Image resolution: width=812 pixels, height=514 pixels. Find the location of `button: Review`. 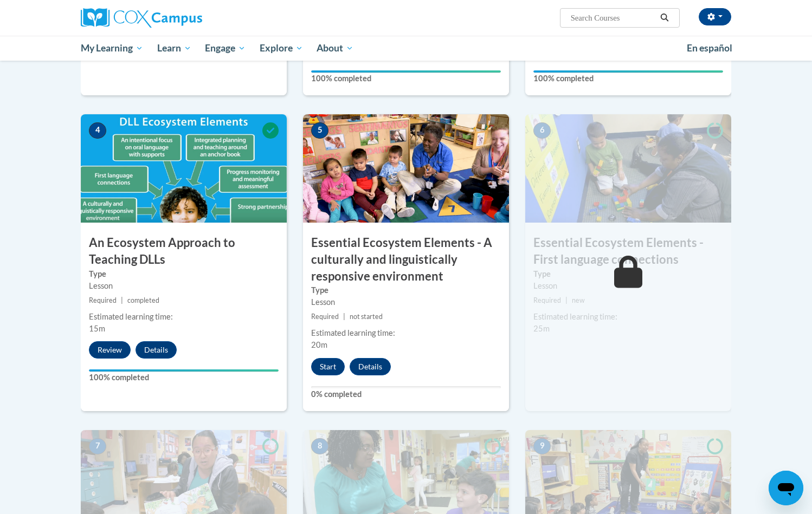

button: Review is located at coordinates (109, 350).